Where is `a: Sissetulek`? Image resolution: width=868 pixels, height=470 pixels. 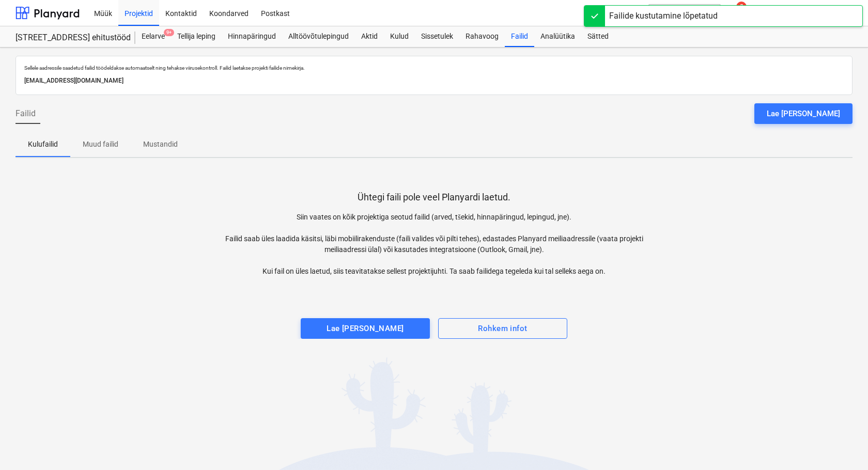
a: Sissetulek is located at coordinates (437, 37).